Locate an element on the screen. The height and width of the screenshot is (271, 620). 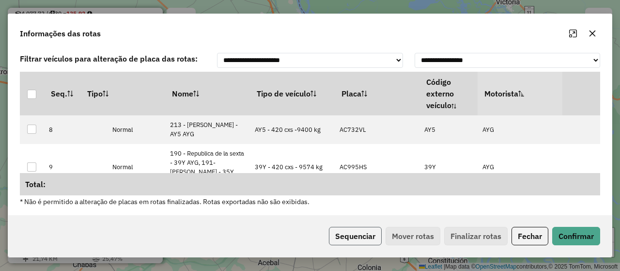
button: Confirmar is located at coordinates (576, 236).